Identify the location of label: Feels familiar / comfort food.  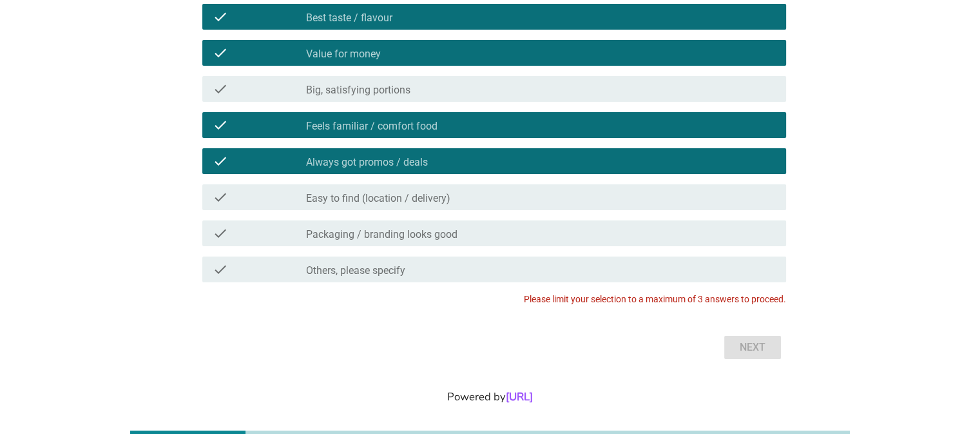
(372, 127).